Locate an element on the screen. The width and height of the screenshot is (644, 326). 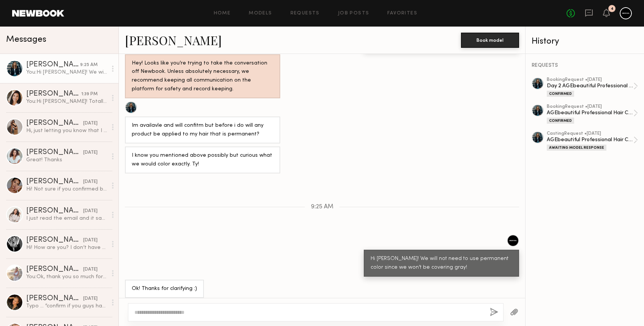
div: 9:25 AM is located at coordinates (89, 65).